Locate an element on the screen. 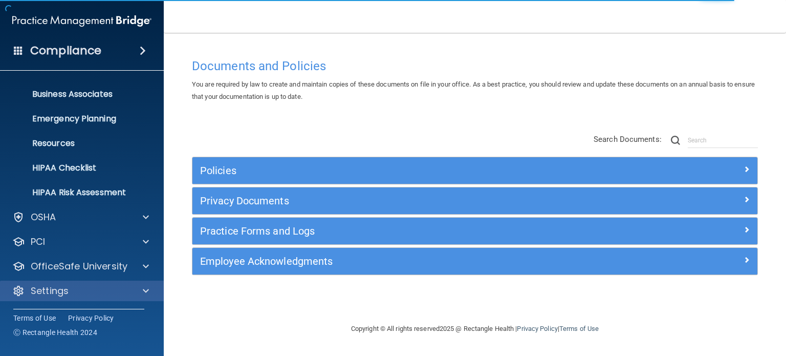 The height and width of the screenshot is (356, 786). span: Search Documents: is located at coordinates (627, 139).